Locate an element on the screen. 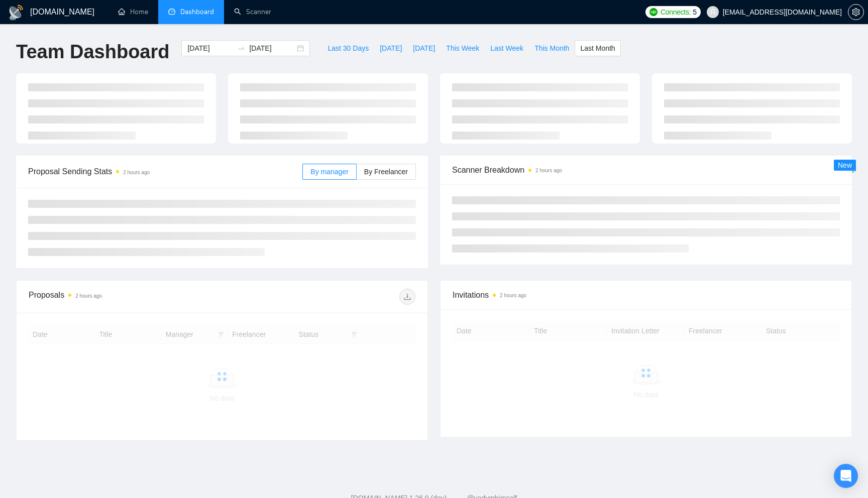  button: Last 30 Days is located at coordinates (348, 49).